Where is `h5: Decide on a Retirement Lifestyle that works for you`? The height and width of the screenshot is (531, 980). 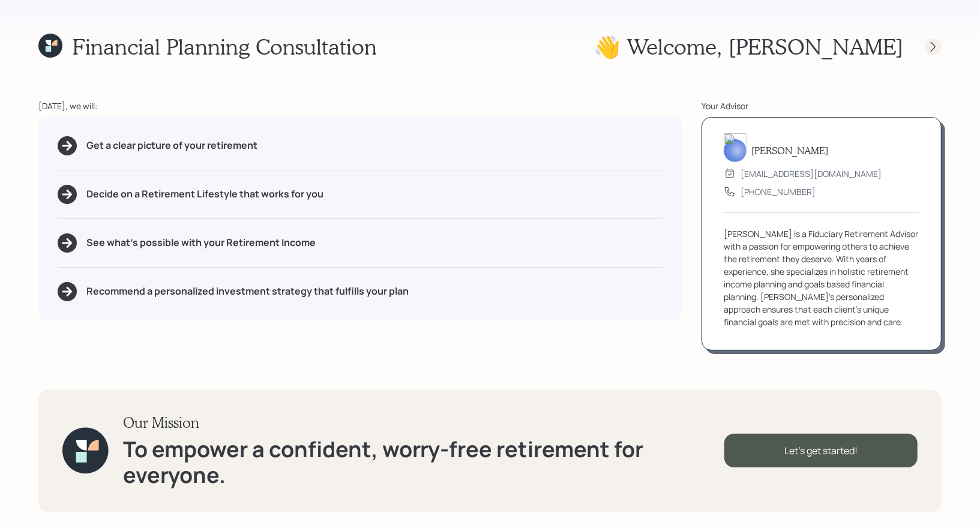 h5: Decide on a Retirement Lifestyle that works for you is located at coordinates (204, 194).